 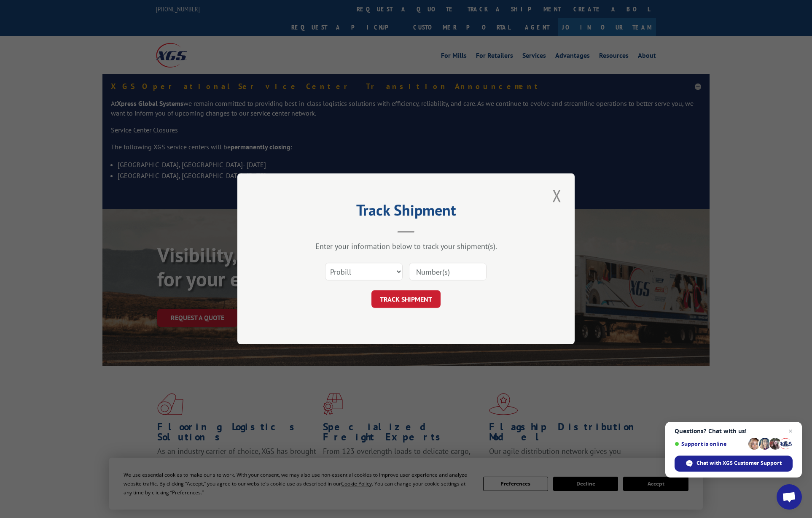 I want to click on a: Open chat, so click(x=789, y=497).